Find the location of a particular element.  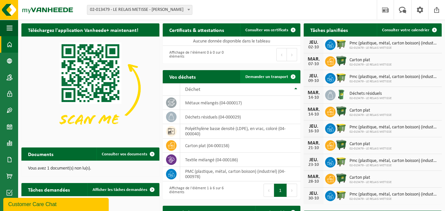

div: 23-10 is located at coordinates (314, 165).